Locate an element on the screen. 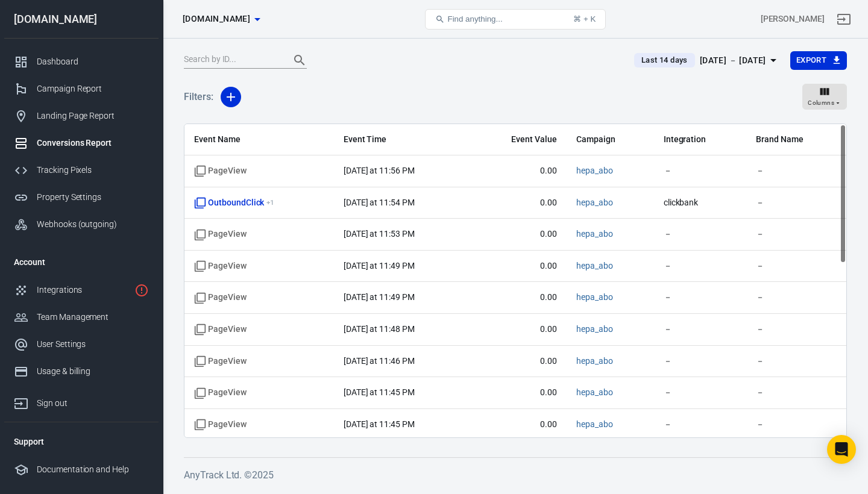 The height and width of the screenshot is (494, 868). div: Documentation and Help is located at coordinates (93, 469).